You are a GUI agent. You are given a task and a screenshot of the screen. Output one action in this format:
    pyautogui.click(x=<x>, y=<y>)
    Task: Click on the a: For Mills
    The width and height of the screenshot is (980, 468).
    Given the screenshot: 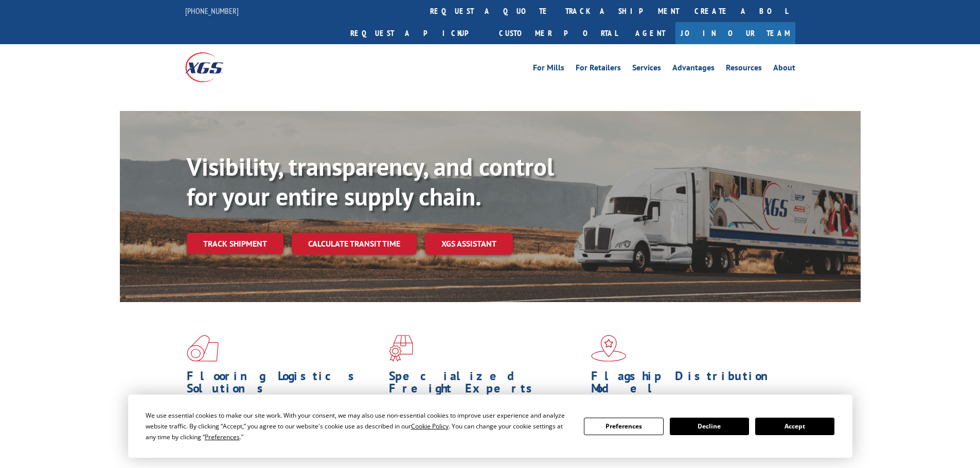 What is the action you would take?
    pyautogui.click(x=548, y=70)
    